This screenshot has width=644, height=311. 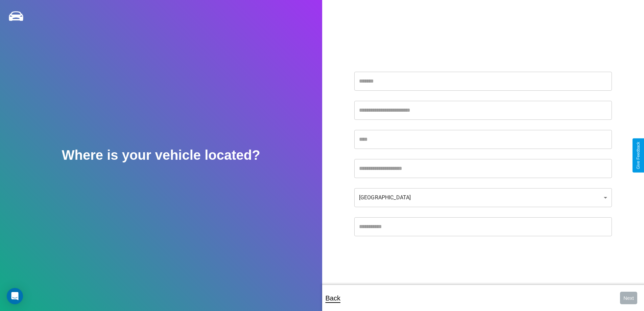 I want to click on div: Give Feedback, so click(x=638, y=156).